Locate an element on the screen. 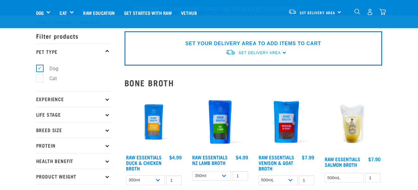 This screenshot has height=190, width=418. a: Raw Education is located at coordinates (99, 13).